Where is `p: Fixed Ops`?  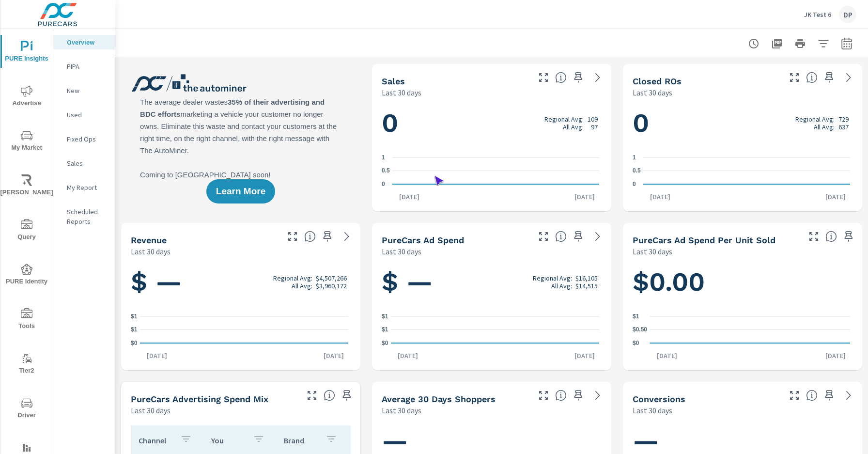 p: Fixed Ops is located at coordinates (87, 139).